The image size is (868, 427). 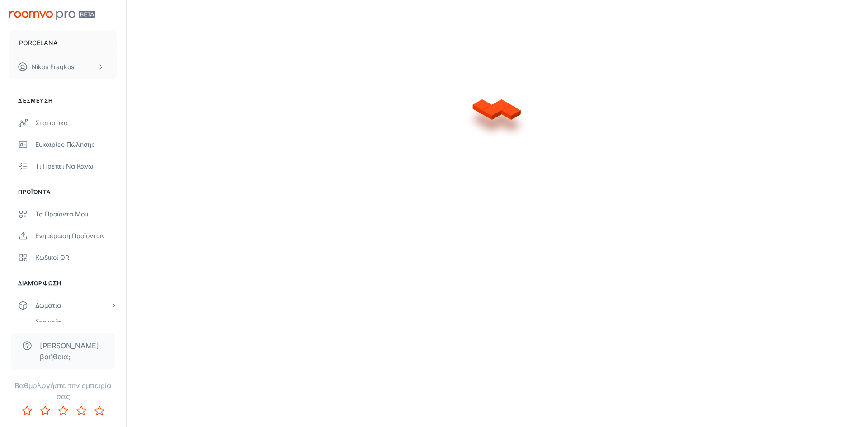 I want to click on div: Τα προϊόντα μου, so click(x=76, y=214).